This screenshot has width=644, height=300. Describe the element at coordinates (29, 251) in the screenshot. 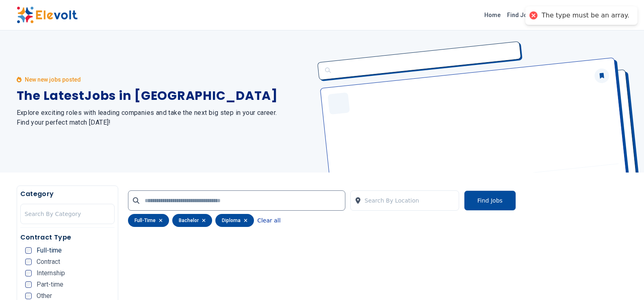

I see `input: Full-time` at that location.